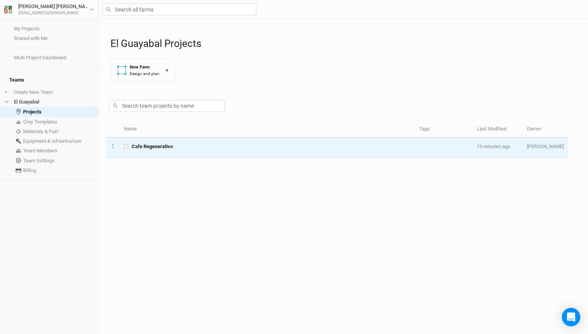 This screenshot has height=334, width=588. I want to click on div: Open Intercom Messenger, so click(571, 317).